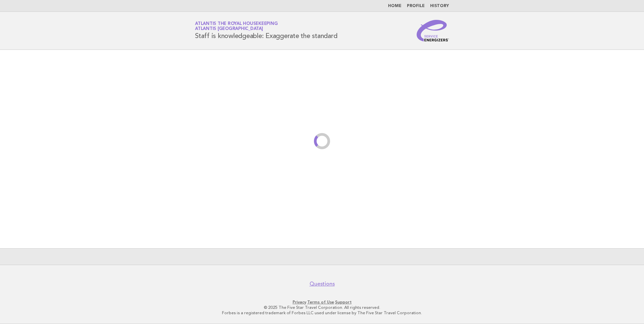 This screenshot has height=324, width=644. What do you see at coordinates (322, 308) in the screenshot?
I see `p: © 2025 The Five Star Travel Corporation. All rights reserved.` at bounding box center [322, 308].